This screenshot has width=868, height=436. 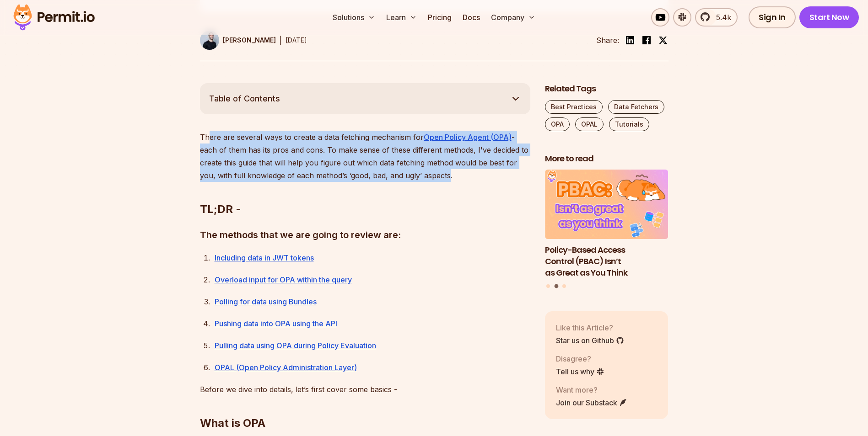 What do you see at coordinates (607, 224) in the screenshot?
I see `li: 2 of 3` at bounding box center [607, 224].